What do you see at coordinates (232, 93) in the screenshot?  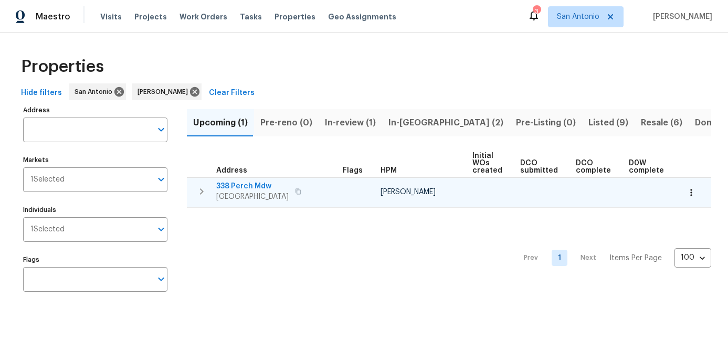 I see `span: Clear Filters` at bounding box center [232, 93].